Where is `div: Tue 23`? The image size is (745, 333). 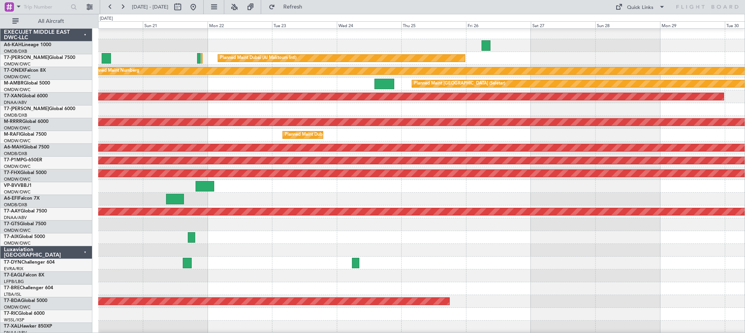 div: Tue 23 is located at coordinates (304, 25).